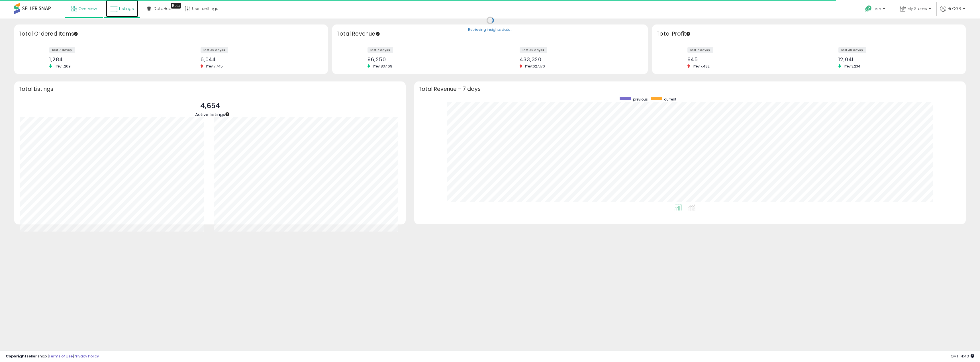 The height and width of the screenshot is (362, 980). Describe the element at coordinates (809, 34) in the screenshot. I see `h3: Total Profit` at that location.